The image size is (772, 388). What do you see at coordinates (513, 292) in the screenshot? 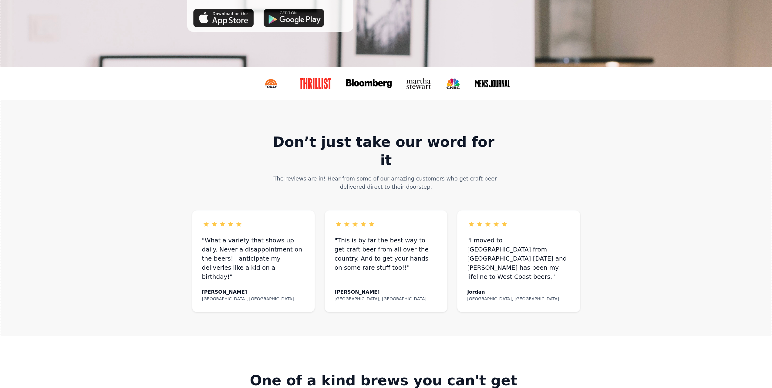
I see `div: Jordan` at bounding box center [513, 292].